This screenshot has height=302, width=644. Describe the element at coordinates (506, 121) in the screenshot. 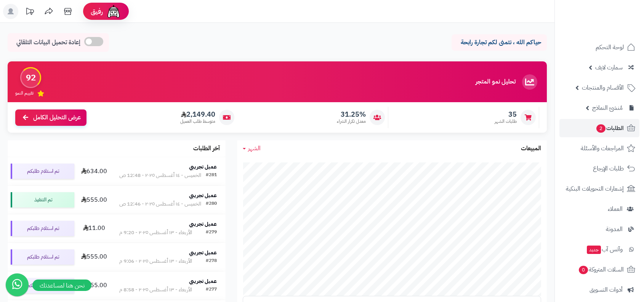

I see `span: طلبات الشهر` at that location.